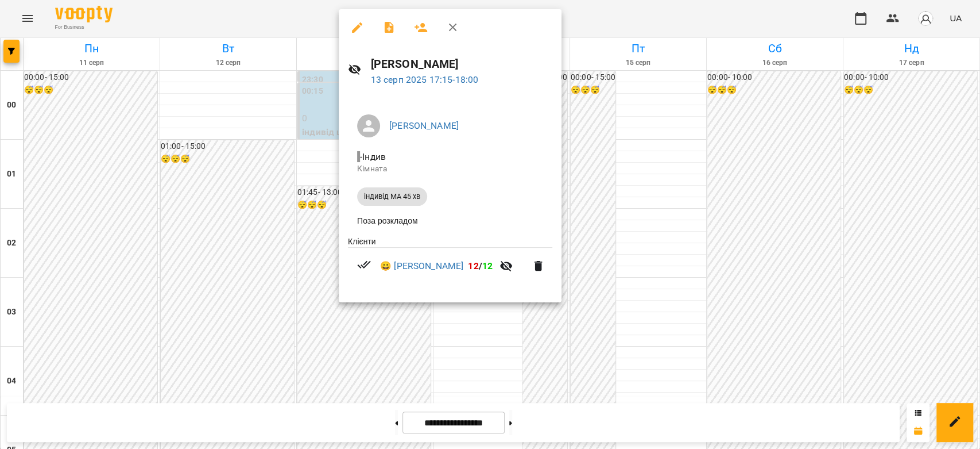 The height and width of the screenshot is (449, 980). Describe the element at coordinates (450, 169) in the screenshot. I see `p: Кімната` at that location.